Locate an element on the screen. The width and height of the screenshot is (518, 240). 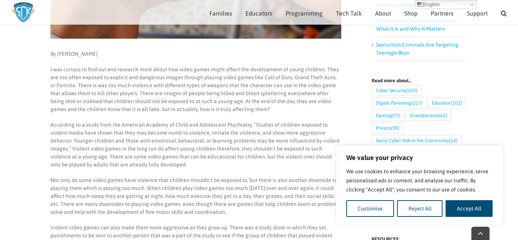
a: Gaming (73 items) is located at coordinates (388, 115).